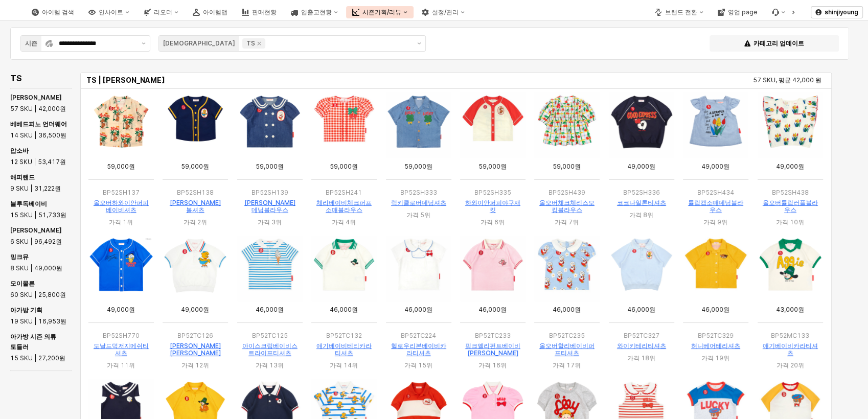  I want to click on button: 아이템맵, so click(210, 12).